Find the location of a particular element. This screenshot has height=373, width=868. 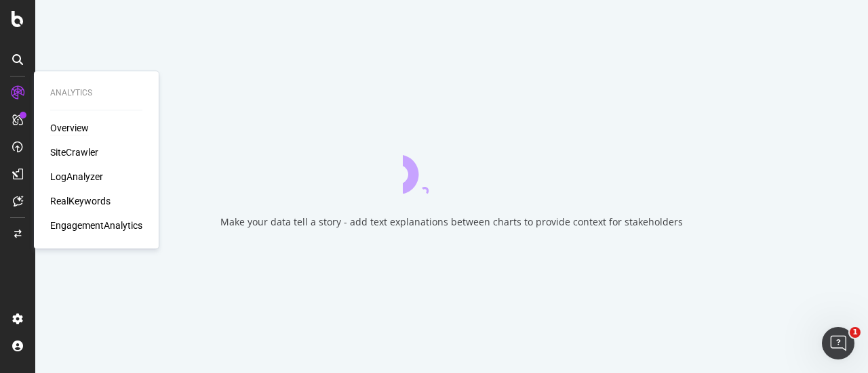

div: animation is located at coordinates (452, 169).